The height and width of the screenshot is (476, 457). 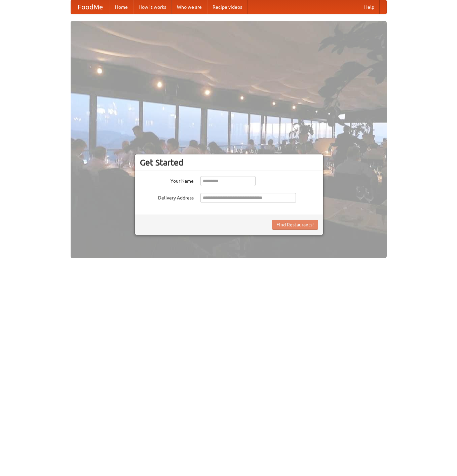 What do you see at coordinates (167, 197) in the screenshot?
I see `label: Delivery Address` at bounding box center [167, 197].